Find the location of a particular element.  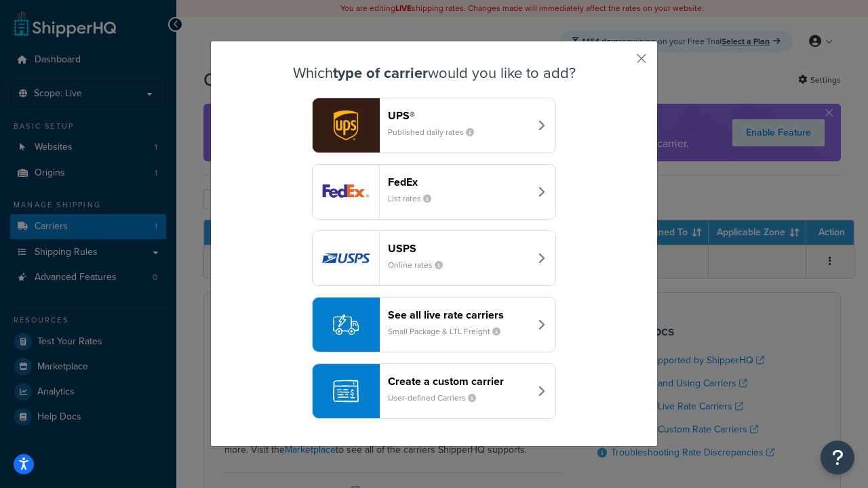

small: Published daily rates is located at coordinates (436, 132).